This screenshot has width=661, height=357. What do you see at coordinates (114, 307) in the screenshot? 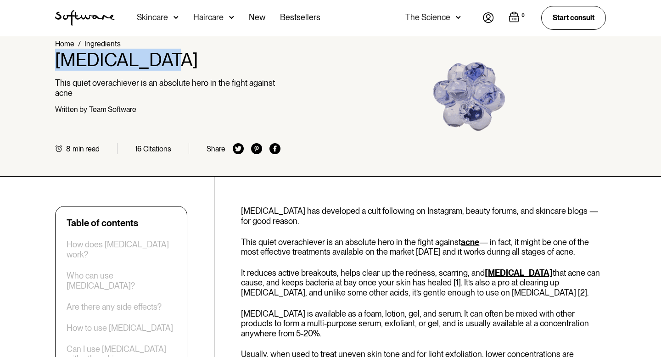
I see `div: Are there any side effects?` at bounding box center [114, 307].